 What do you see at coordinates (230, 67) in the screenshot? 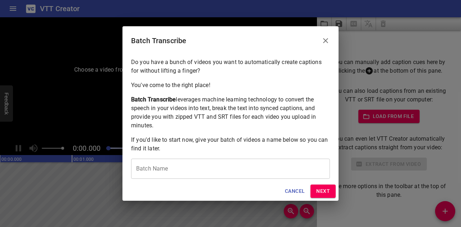
I see `p: Do you have a bunch of videos you want to automatically create captions for without lifting a fin...` at bounding box center [230, 67].